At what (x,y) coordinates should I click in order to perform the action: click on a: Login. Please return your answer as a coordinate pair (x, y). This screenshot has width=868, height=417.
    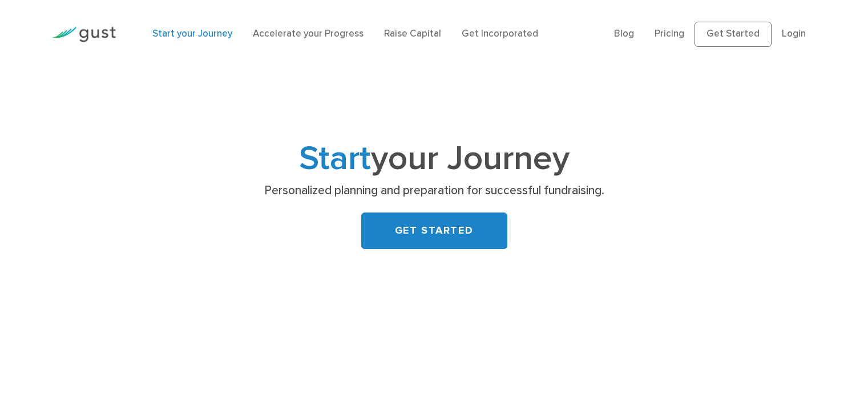
    Looking at the image, I should click on (793, 34).